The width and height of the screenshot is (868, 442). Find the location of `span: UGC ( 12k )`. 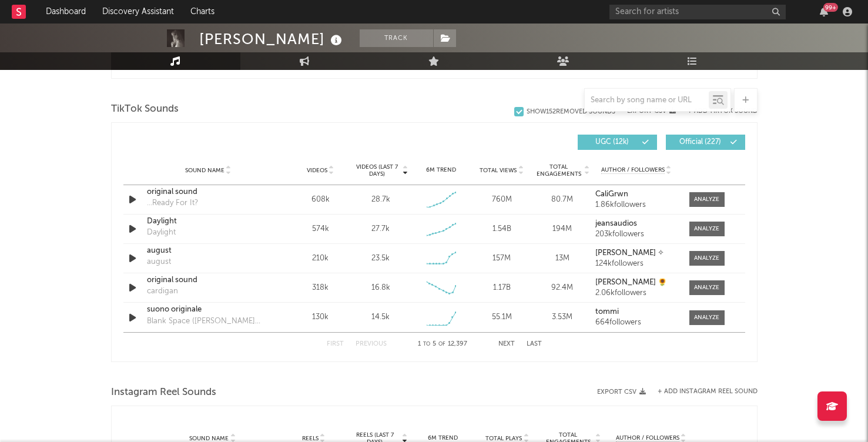

span: UGC ( 12k ) is located at coordinates (612, 142).